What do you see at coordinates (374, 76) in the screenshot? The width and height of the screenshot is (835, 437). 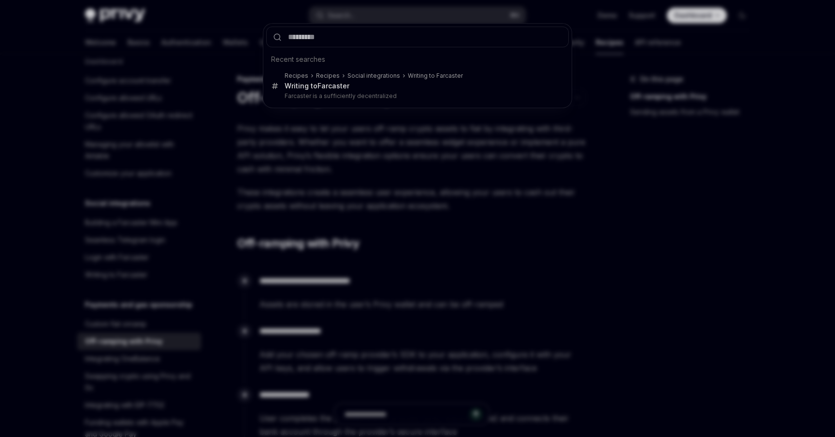 I see `div: Social integrations` at bounding box center [374, 76].